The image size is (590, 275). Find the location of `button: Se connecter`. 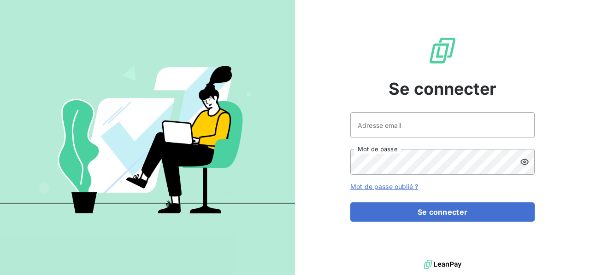

button: Se connecter is located at coordinates (442, 212).